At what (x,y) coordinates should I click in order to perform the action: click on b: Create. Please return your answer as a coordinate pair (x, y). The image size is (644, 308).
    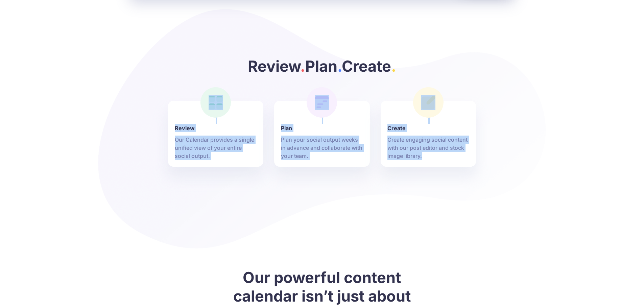
    Looking at the image, I should click on (428, 128).